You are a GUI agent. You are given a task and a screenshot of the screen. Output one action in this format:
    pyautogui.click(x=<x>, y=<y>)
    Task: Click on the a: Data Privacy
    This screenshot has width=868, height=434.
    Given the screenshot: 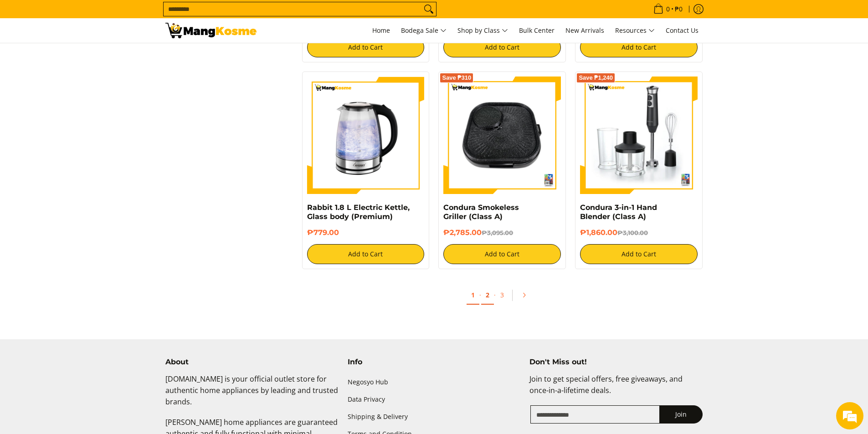 What is the action you would take?
    pyautogui.click(x=434, y=400)
    